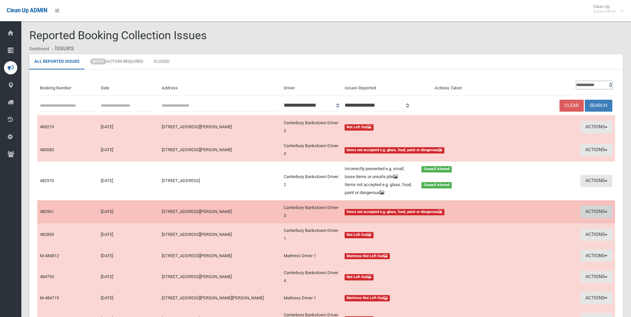 Image resolution: width=631 pixels, height=317 pixels. What do you see at coordinates (220, 86) in the screenshot?
I see `th: Address` at bounding box center [220, 86].